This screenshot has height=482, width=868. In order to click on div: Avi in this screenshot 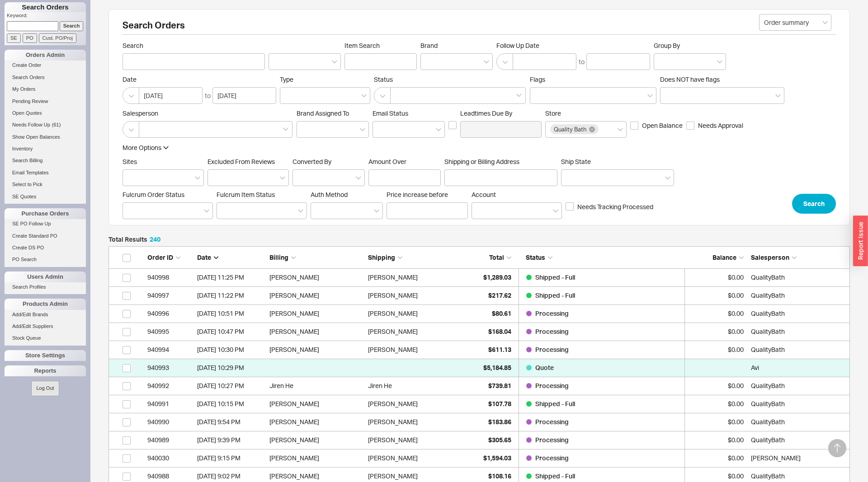, I will do `click(798, 368)`.